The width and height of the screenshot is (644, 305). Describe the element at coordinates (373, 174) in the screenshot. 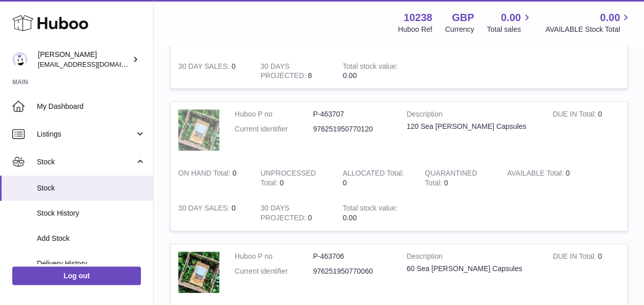

I see `strong: ALLOCATED Total` at that location.